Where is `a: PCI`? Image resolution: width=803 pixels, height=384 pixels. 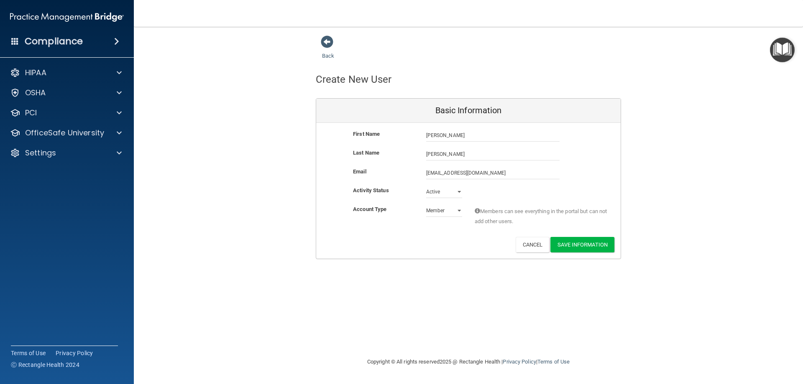
a: PCI is located at coordinates (66, 113).